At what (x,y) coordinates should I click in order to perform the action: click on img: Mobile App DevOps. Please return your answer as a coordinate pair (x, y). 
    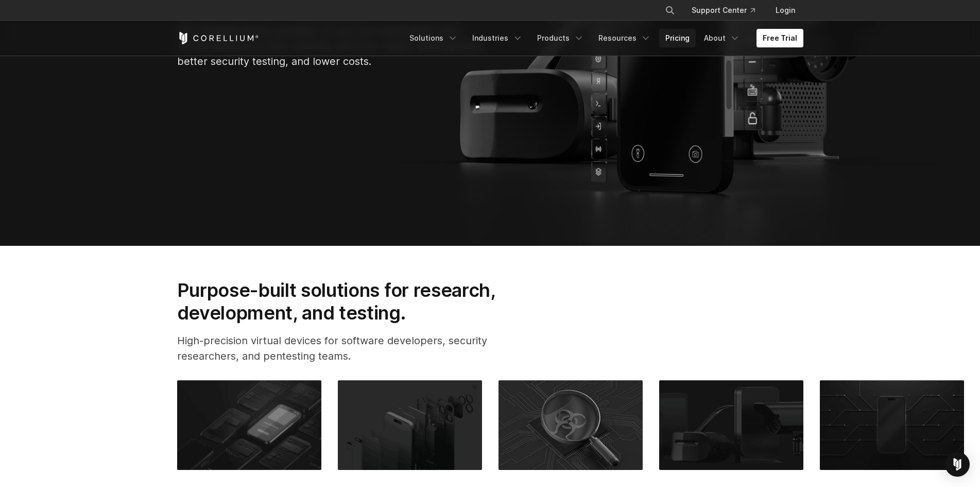
    Looking at the image, I should click on (893, 425).